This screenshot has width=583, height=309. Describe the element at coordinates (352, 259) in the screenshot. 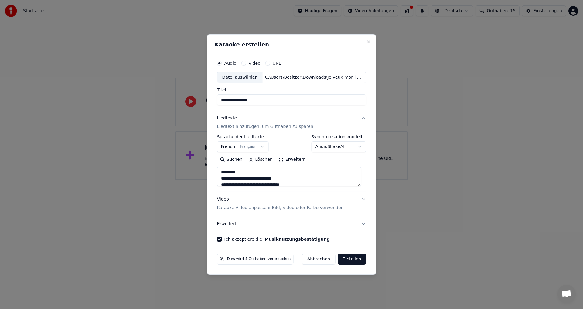

I see `button: Erstellen` at that location.